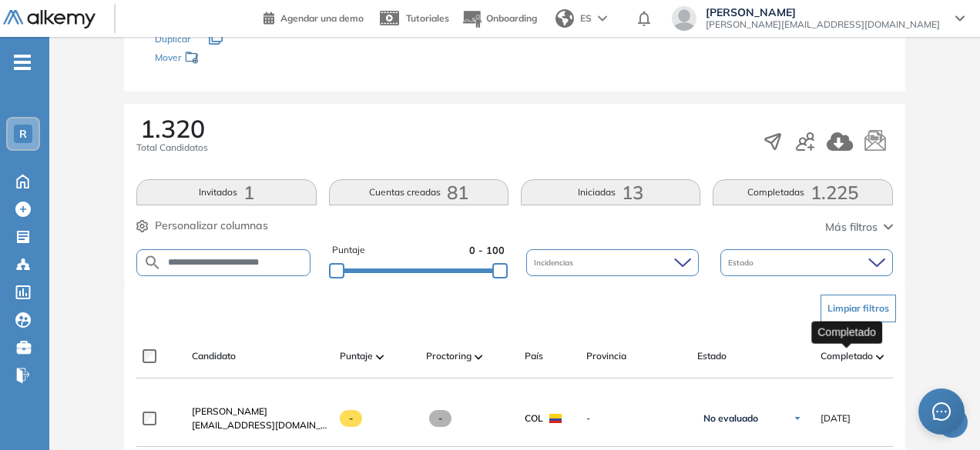  What do you see at coordinates (806, 263) in the screenshot?
I see `div: Estado` at bounding box center [806, 263].